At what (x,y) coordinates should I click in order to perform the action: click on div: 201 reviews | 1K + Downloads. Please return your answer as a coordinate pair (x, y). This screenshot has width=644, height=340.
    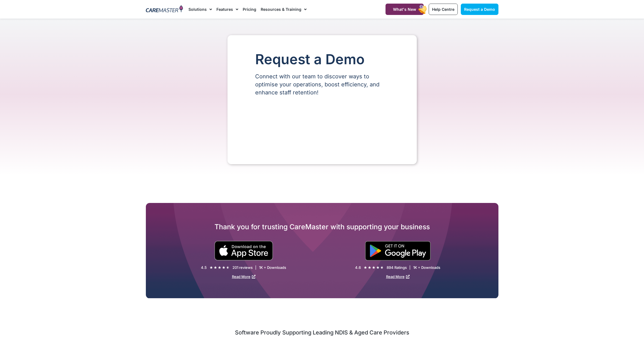
    Looking at the image, I should click on (259, 268).